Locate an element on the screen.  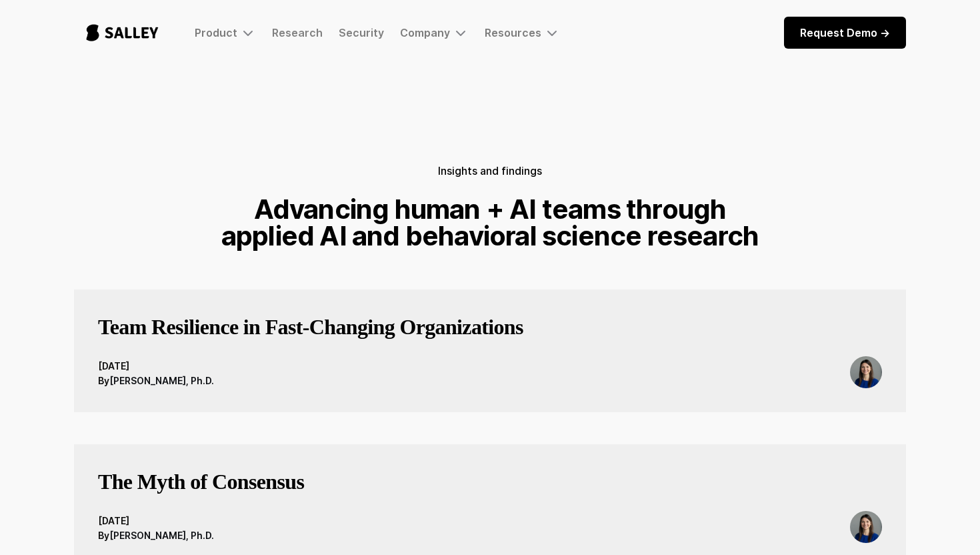
a: The Myth of Consensus is located at coordinates (200, 490).